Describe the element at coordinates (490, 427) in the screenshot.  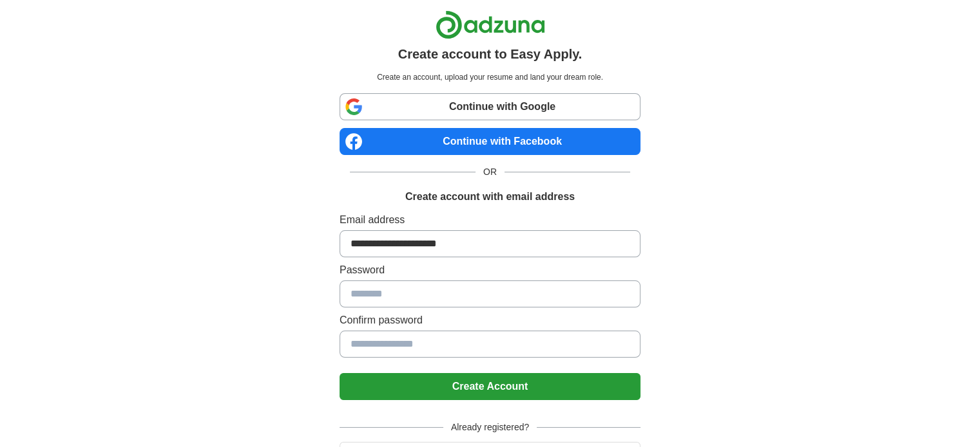
I see `span: Already registered?` at that location.